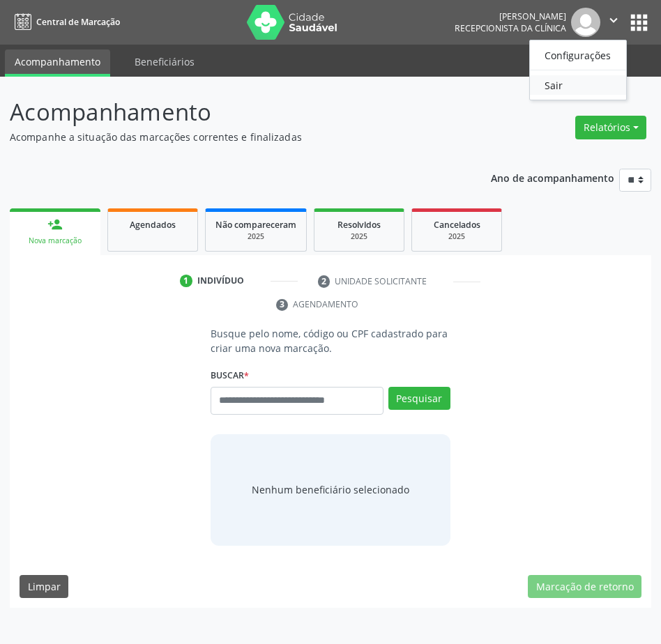 This screenshot has width=661, height=644. I want to click on button: apps, so click(639, 22).